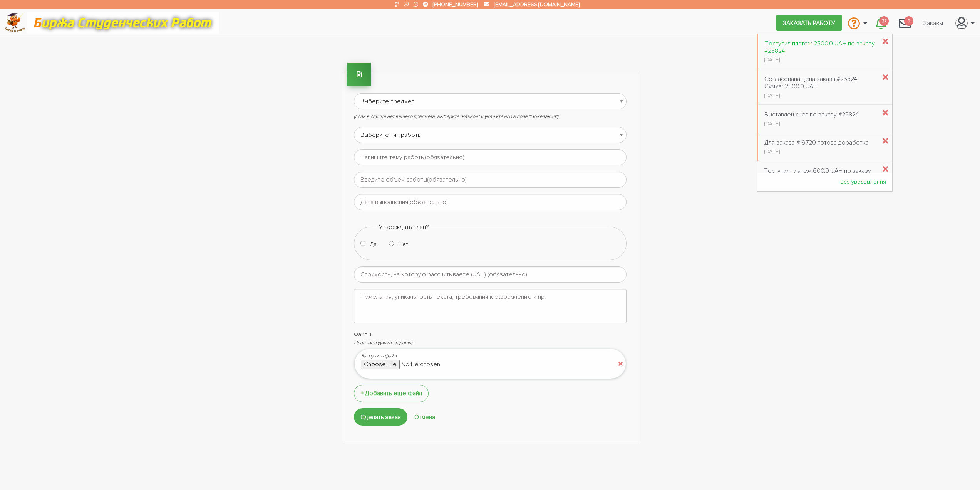 This screenshot has height=490, width=980. What do you see at coordinates (909, 20) in the screenshot?
I see `span: 0` at bounding box center [909, 20].